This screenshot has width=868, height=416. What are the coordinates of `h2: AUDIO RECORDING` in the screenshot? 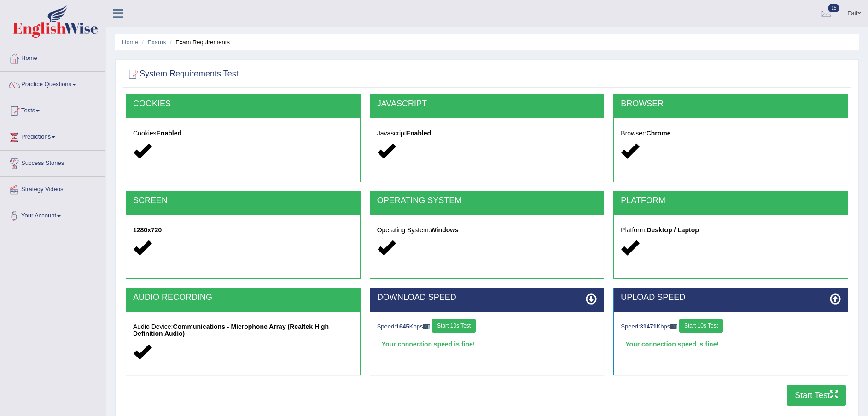 It's located at (243, 297).